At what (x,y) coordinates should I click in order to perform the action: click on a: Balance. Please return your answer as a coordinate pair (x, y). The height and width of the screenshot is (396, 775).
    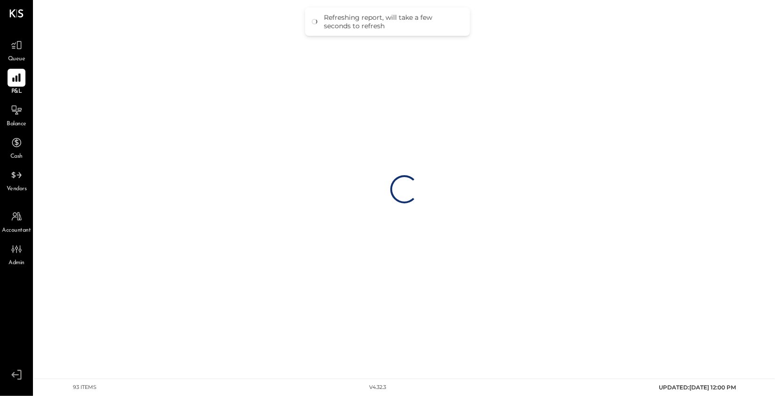
    Looking at the image, I should click on (16, 115).